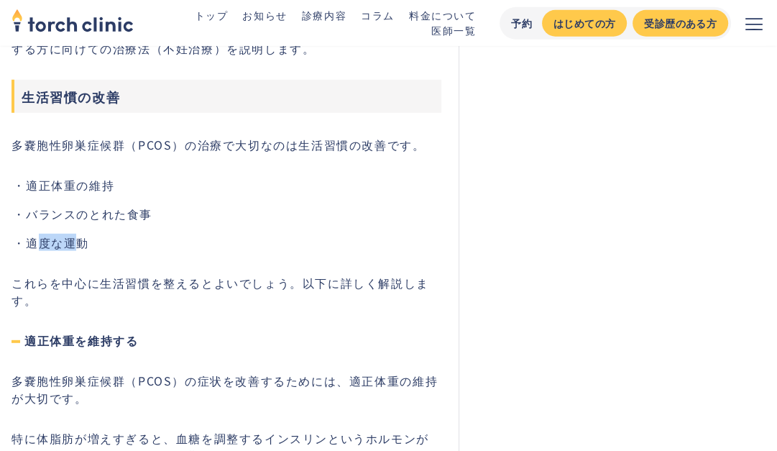 This screenshot has height=451, width=777. Describe the element at coordinates (234, 185) in the screenshot. I see `li: 適正体重の維持` at that location.